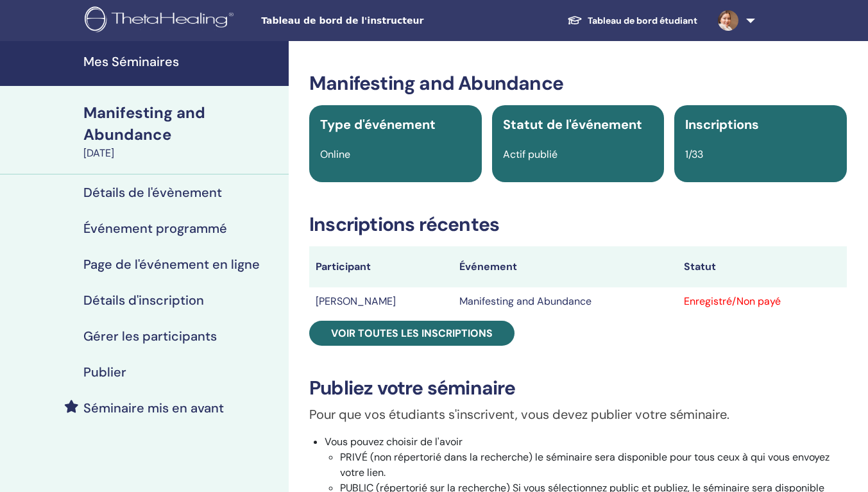 Image resolution: width=868 pixels, height=492 pixels. What do you see at coordinates (182, 124) in the screenshot?
I see `div: Manifesting and Abundance` at bounding box center [182, 124].